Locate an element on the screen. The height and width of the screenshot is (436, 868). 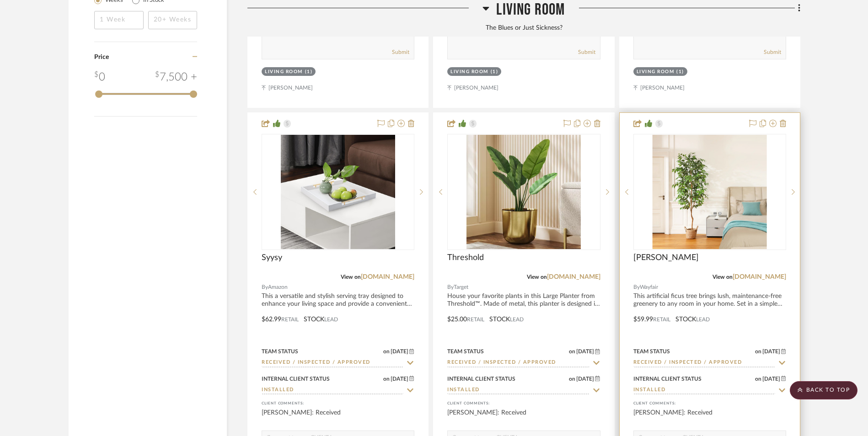
input: 1 Week is located at coordinates (119, 20).